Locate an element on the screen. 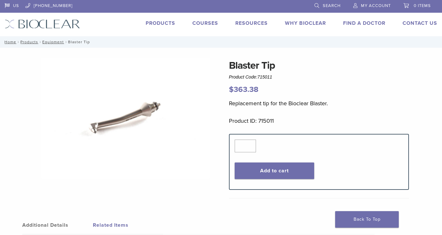 Image resolution: width=442 pixels, height=235 pixels. a: Related Items is located at coordinates (128, 225).